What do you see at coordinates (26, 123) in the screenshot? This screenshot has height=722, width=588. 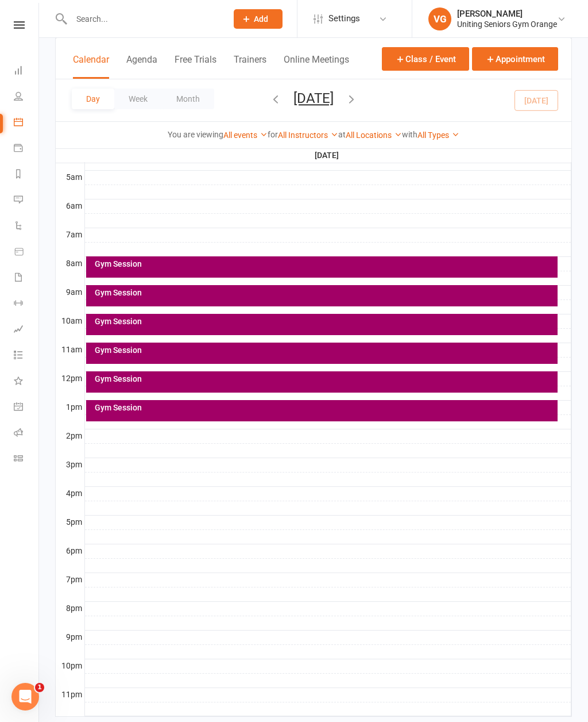 I see `a: Calendar` at bounding box center [26, 123].